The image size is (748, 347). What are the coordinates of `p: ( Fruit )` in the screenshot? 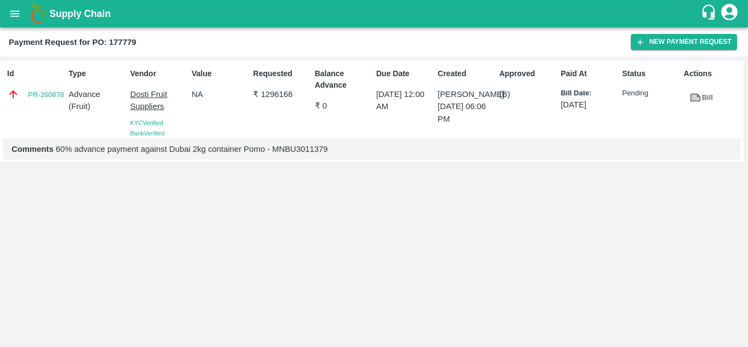 It's located at (97, 106).